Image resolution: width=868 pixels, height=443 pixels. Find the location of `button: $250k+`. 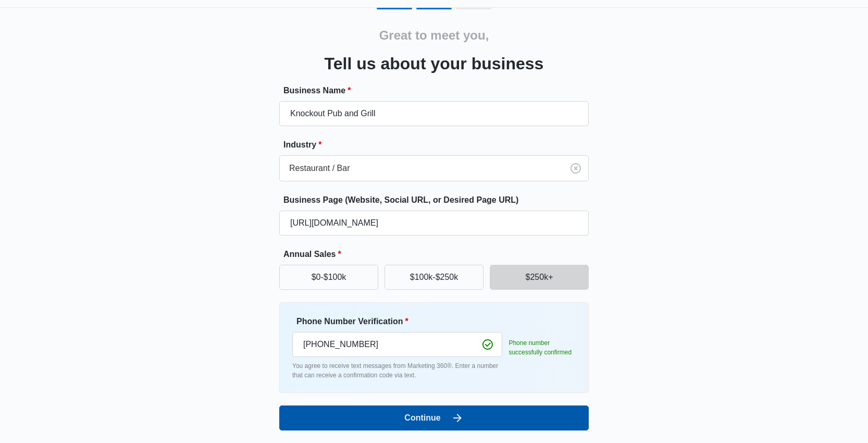

button: $250k+ is located at coordinates (539, 277).